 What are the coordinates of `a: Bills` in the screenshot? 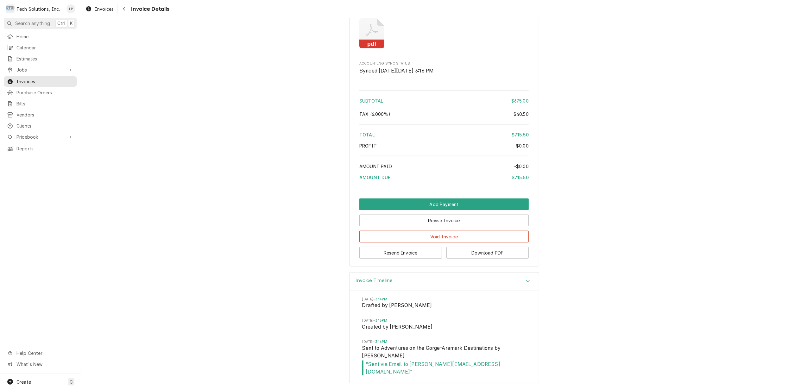 It's located at (40, 104).